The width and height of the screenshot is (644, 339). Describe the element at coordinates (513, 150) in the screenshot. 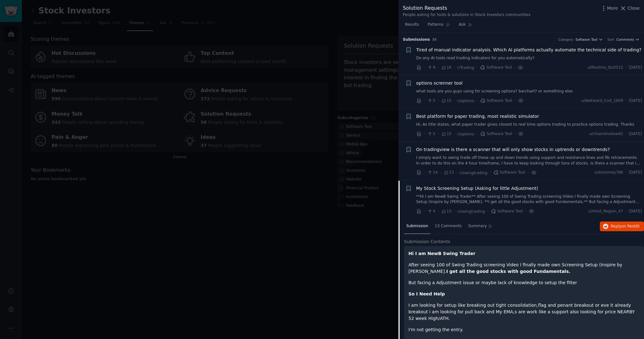

I see `a: On tradingview is there a scanner that will only show stocks in uptrends or downtrends?` at that location.